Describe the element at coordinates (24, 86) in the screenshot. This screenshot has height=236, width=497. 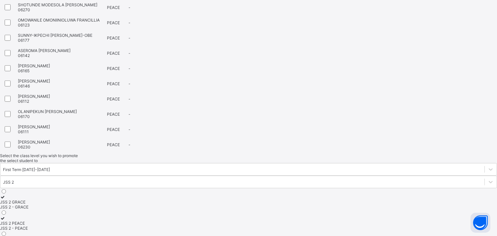
I see `span: 06146` at that location.